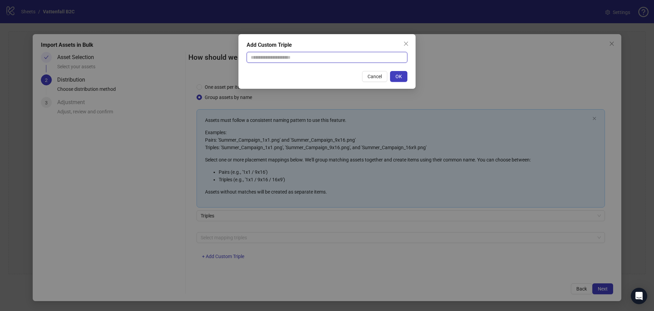 Image resolution: width=654 pixels, height=311 pixels. I want to click on button: Cancel, so click(375, 76).